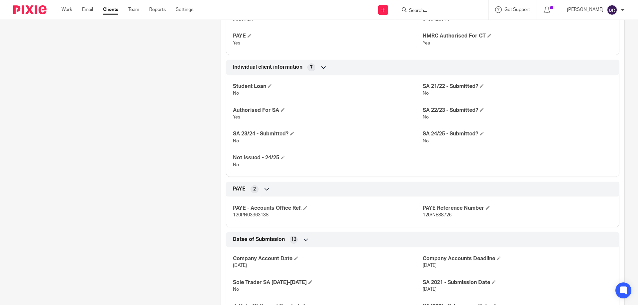 This screenshot has width=638, height=305. I want to click on span: Individual client information, so click(267, 67).